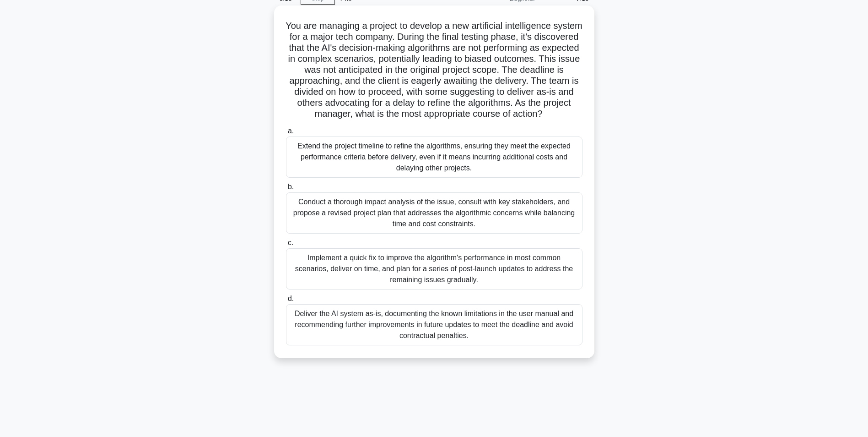 The height and width of the screenshot is (437, 868). Describe the element at coordinates (434, 213) in the screenshot. I see `div: Conduct a thorough impact analysis of the issue, consult with key stakeholders, and propose a rev...` at that location.